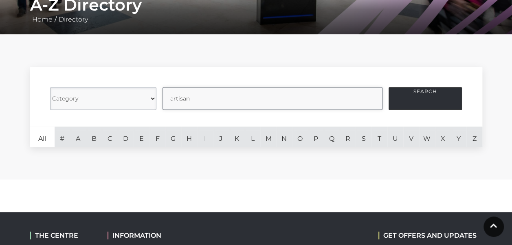 The width and height of the screenshot is (512, 245). What do you see at coordinates (427, 235) in the screenshot?
I see `h2: GET OFFERS AND UPDATES` at bounding box center [427, 235].